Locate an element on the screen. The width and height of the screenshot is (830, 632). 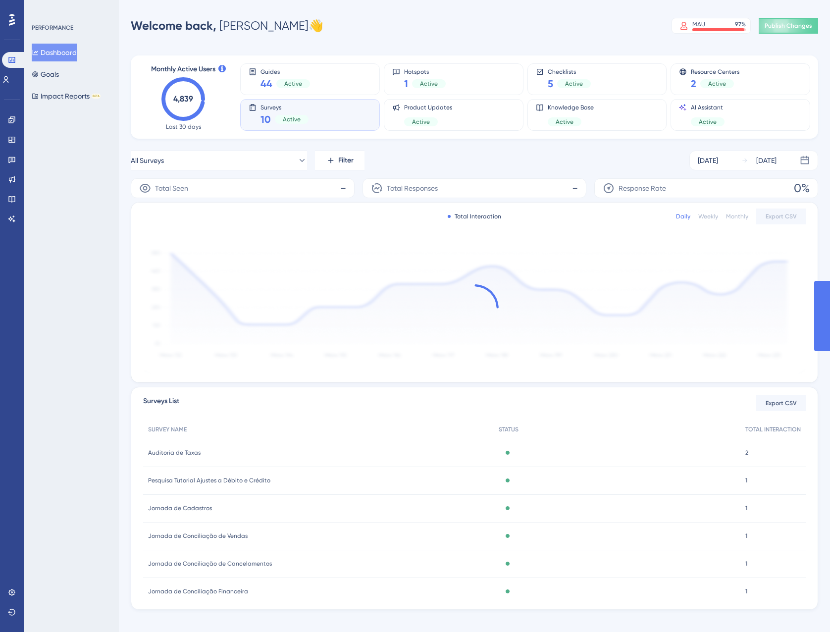
span: 0% is located at coordinates (802, 188).